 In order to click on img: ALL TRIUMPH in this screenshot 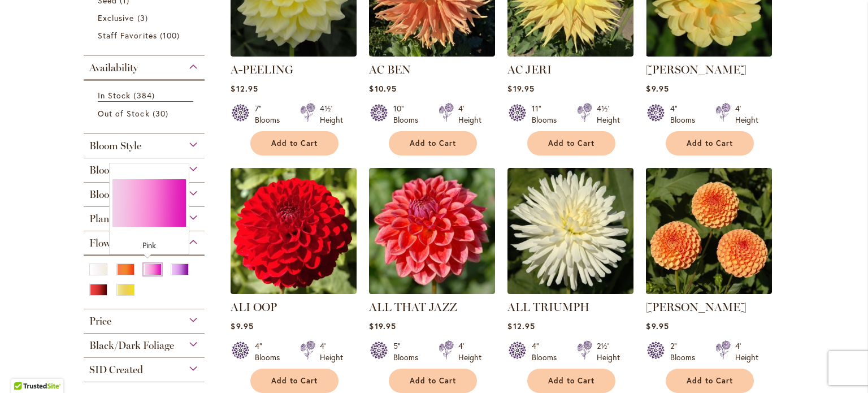, I will do `click(570, 231)`.